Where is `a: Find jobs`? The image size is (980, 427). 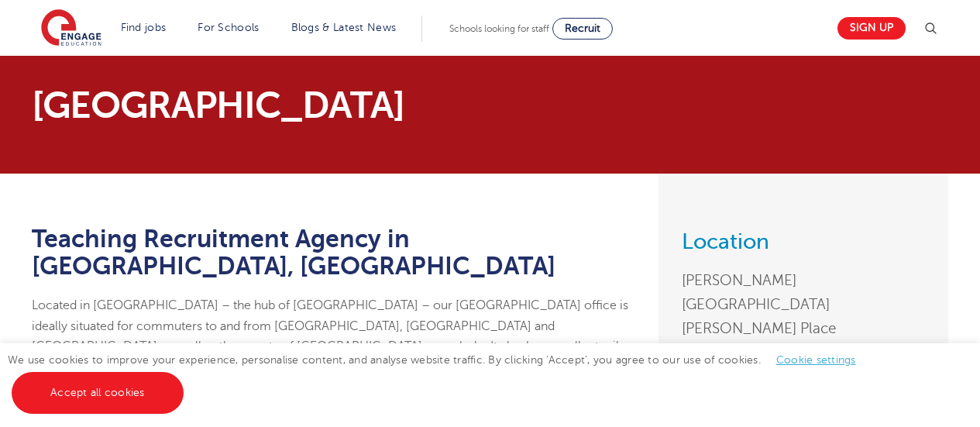
a: Find jobs is located at coordinates (144, 27).